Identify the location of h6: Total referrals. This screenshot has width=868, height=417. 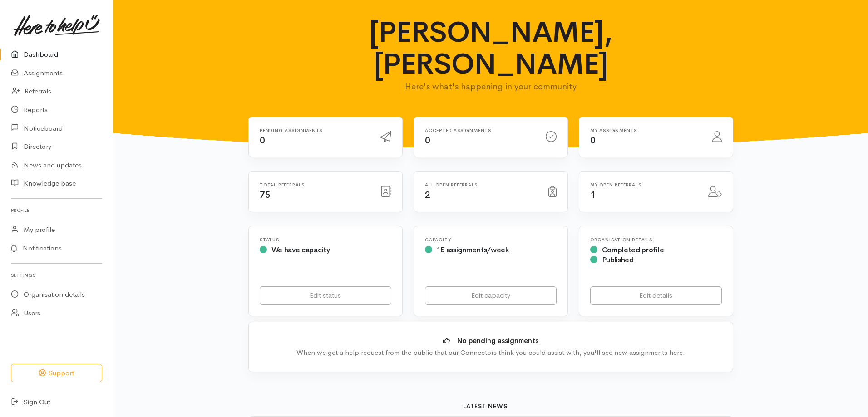
(315, 184).